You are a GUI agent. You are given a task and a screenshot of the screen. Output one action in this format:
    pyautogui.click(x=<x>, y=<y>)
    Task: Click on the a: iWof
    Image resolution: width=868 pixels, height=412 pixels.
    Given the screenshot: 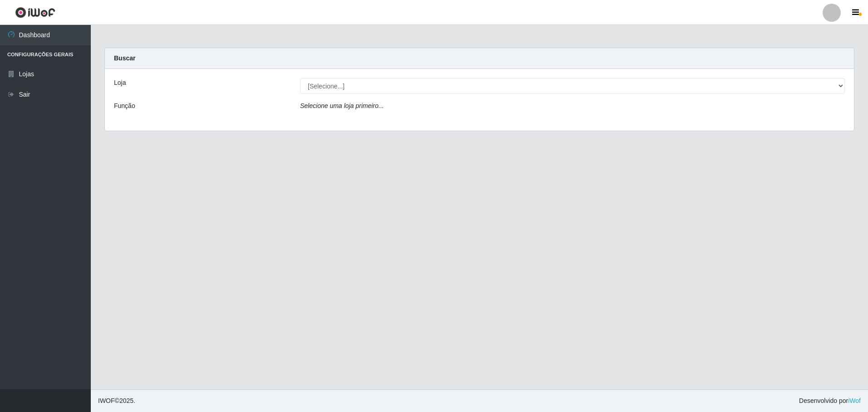 What is the action you would take?
    pyautogui.click(x=854, y=401)
    